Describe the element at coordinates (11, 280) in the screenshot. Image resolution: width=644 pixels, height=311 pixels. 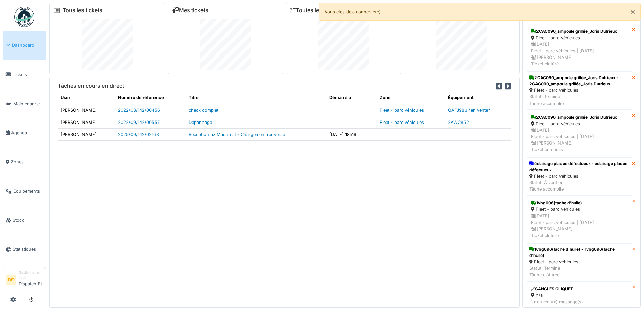
I see `li: DE` at that location.